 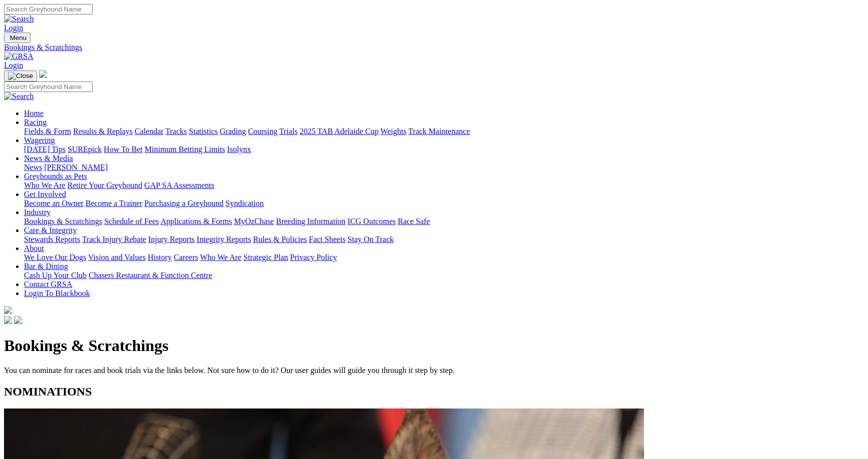 I want to click on h1: Bookings & Scratchings, so click(x=434, y=345).